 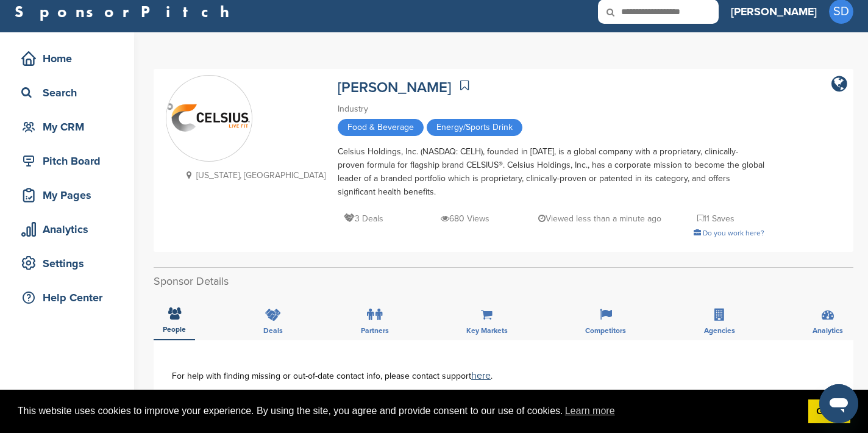 I want to click on a: Search, so click(x=67, y=93).